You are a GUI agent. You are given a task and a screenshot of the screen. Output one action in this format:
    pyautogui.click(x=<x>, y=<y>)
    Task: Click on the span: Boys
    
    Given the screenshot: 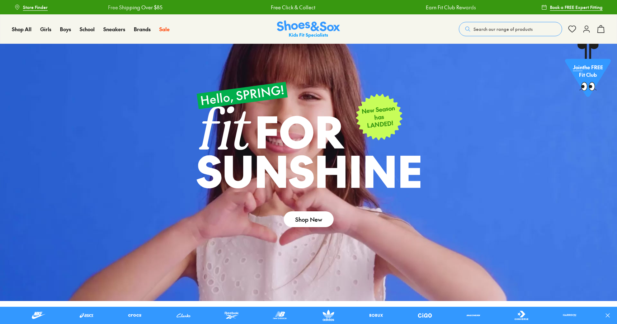 What is the action you would take?
    pyautogui.click(x=65, y=29)
    